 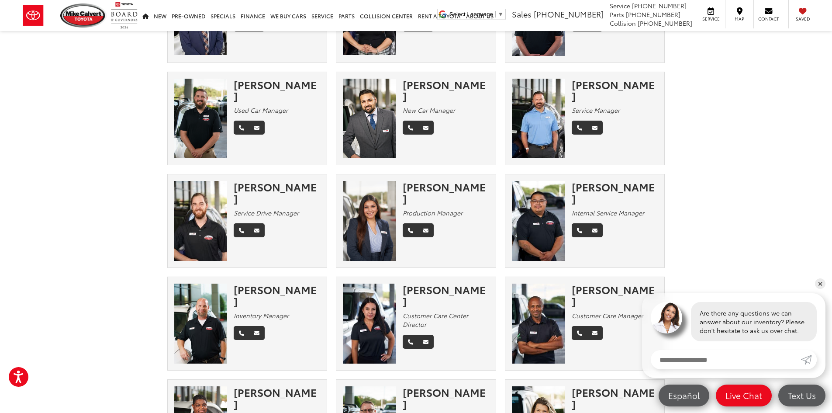 I want to click on input: Enter your message, so click(x=726, y=359).